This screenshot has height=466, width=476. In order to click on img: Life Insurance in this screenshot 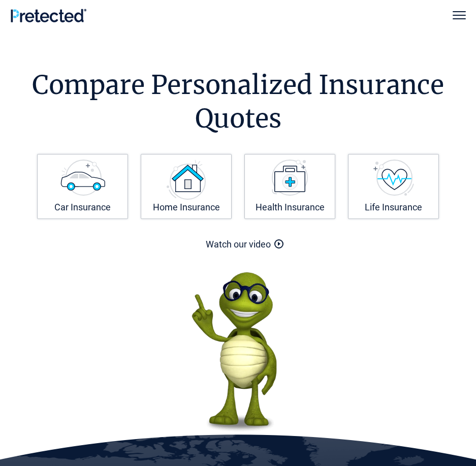, I will do `click(394, 177)`.